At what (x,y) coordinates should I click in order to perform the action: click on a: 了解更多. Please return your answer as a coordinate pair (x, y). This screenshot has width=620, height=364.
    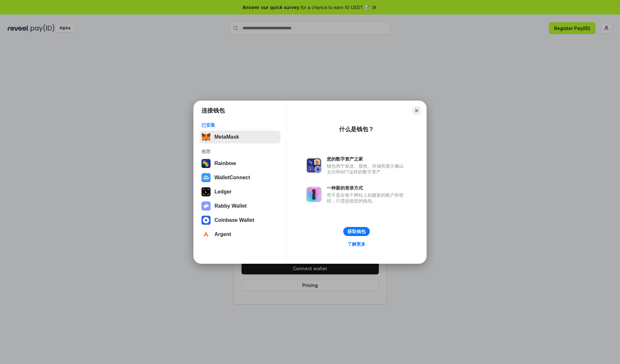
    Looking at the image, I should click on (357, 244).